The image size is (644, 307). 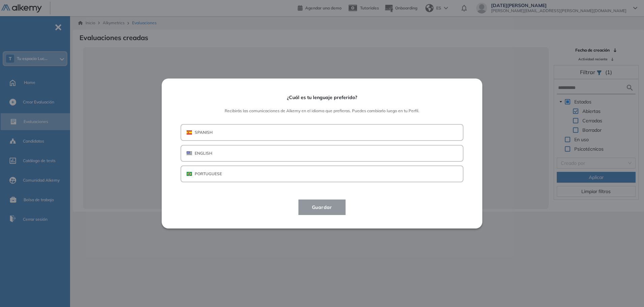 I want to click on span: Guardar, so click(x=322, y=207).